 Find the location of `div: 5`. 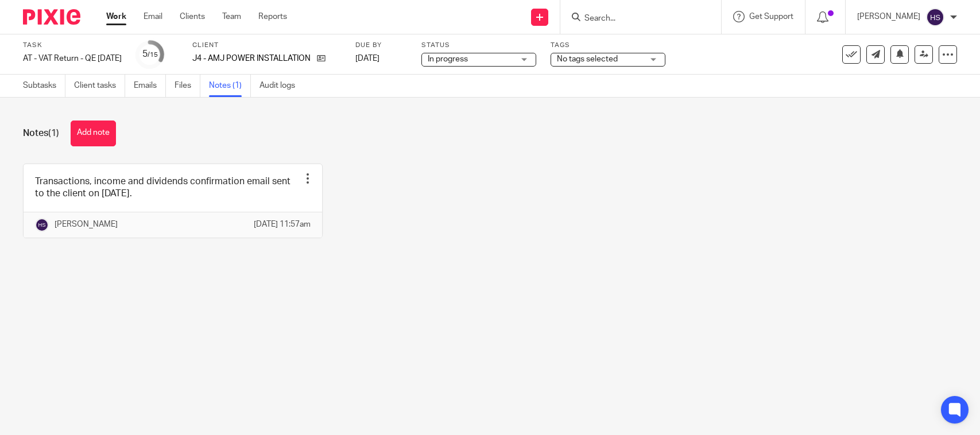

div: 5 is located at coordinates (150, 54).